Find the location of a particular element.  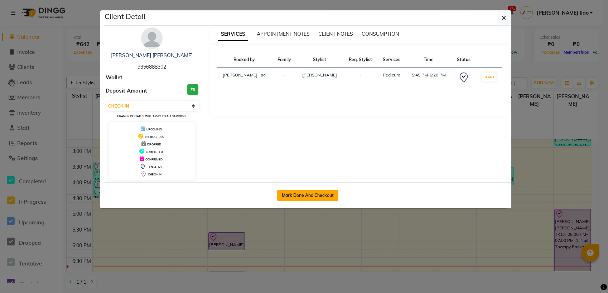

span: Deposit Amount is located at coordinates (126, 91).